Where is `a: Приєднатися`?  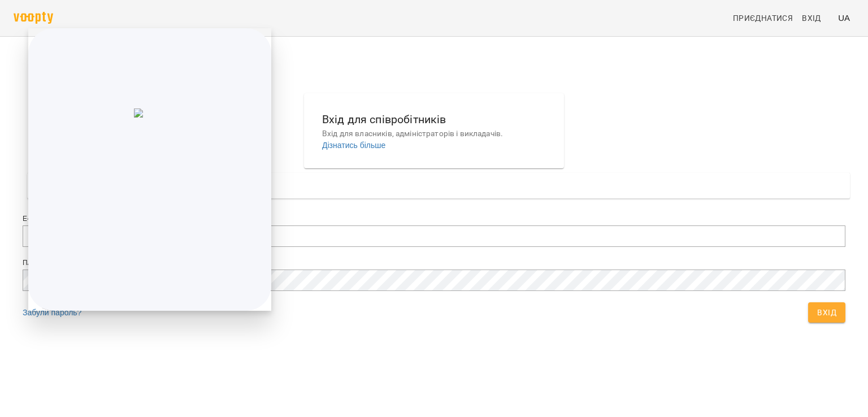 a: Приєднатися is located at coordinates (763, 18).